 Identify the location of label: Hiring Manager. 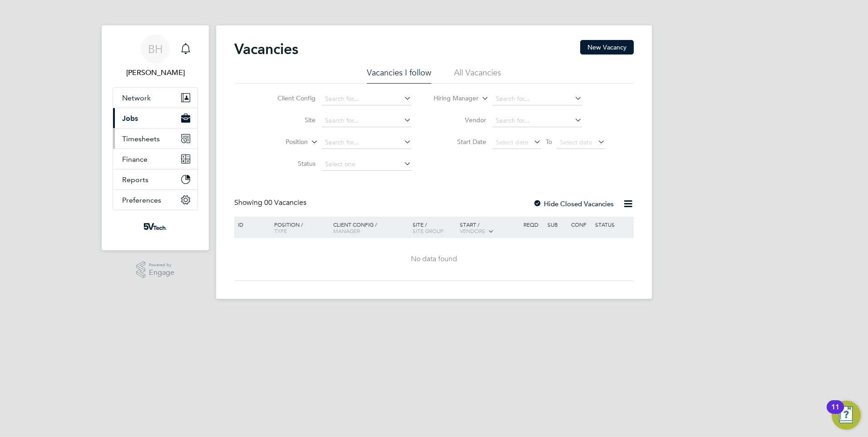
(452, 99).